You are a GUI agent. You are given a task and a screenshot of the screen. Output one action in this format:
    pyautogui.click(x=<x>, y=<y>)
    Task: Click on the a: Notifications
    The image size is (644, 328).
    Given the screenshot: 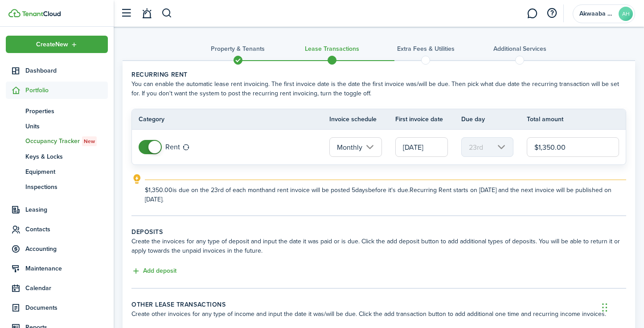 What is the action you would take?
    pyautogui.click(x=147, y=13)
    